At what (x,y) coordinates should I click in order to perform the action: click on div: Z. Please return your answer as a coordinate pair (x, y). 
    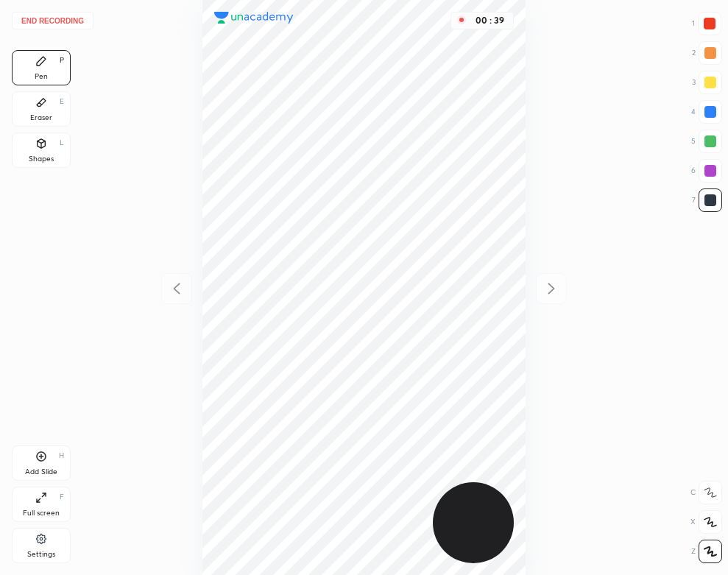
    Looking at the image, I should click on (707, 552).